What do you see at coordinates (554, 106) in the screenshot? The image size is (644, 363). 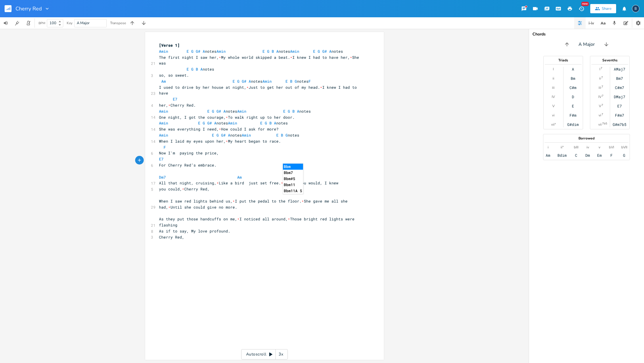 I see `div: V` at bounding box center [554, 106].